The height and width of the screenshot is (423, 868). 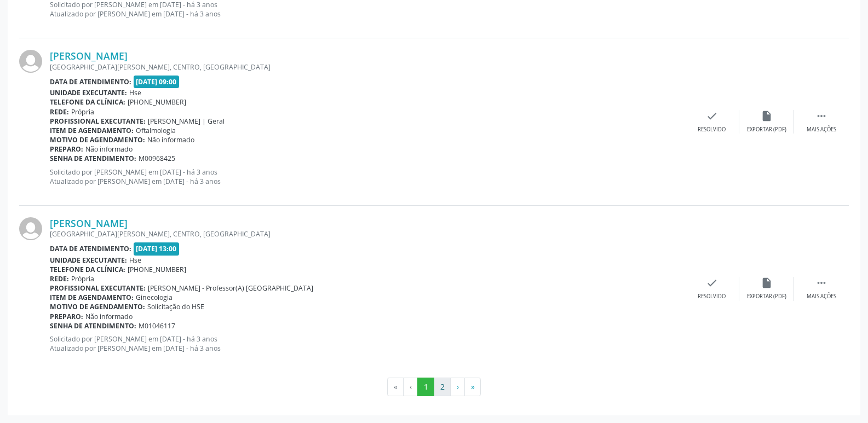 What do you see at coordinates (156, 130) in the screenshot?
I see `span: Oftalmologia` at bounding box center [156, 130].